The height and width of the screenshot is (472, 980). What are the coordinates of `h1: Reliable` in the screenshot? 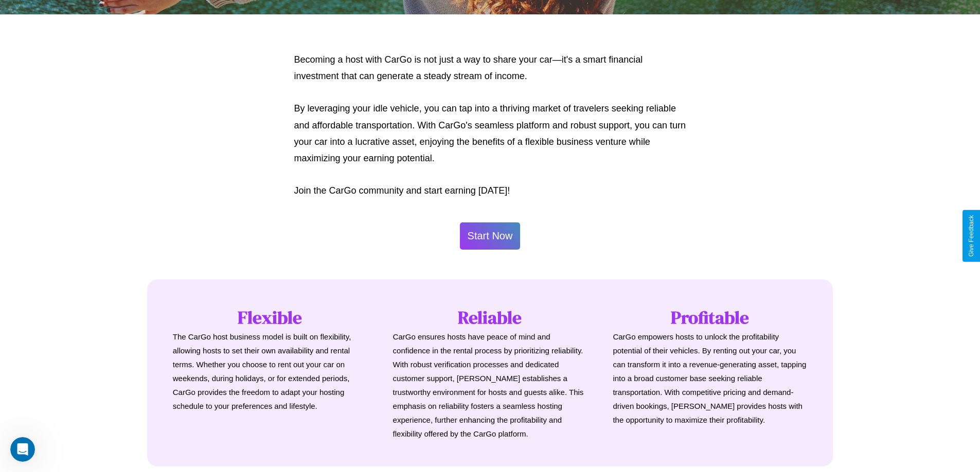 It's located at (490, 317).